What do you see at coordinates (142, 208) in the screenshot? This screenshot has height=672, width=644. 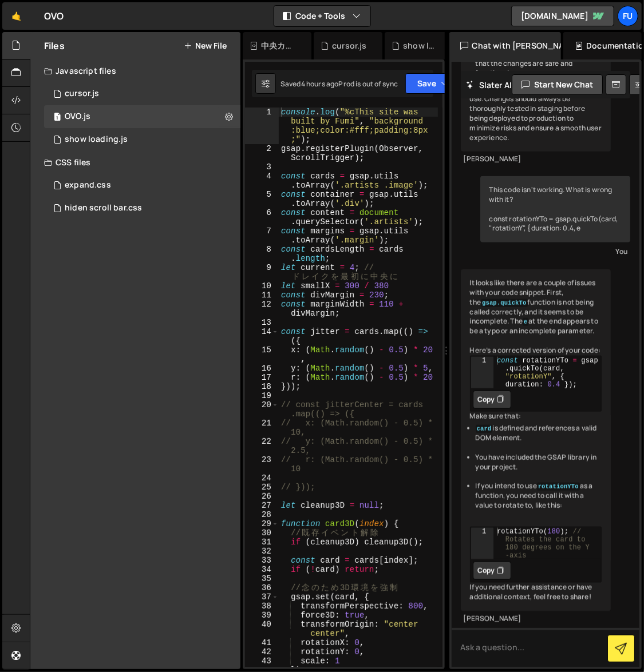 I see `div: 17267/47816.css` at bounding box center [142, 208].